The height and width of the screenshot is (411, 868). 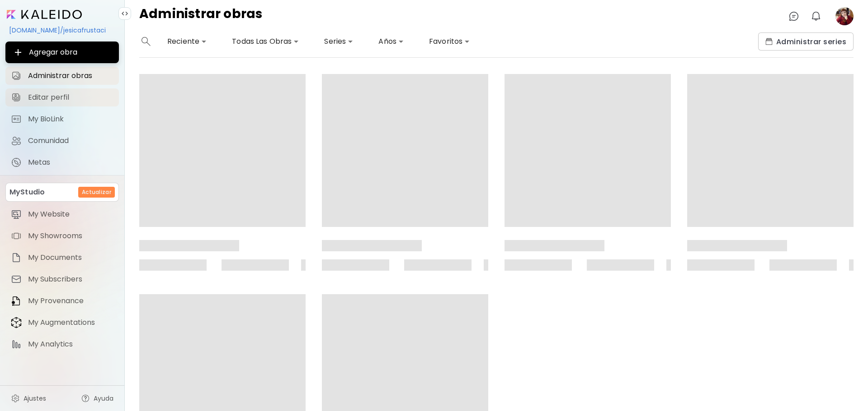 I want to click on span: Administrar obras, so click(x=71, y=75).